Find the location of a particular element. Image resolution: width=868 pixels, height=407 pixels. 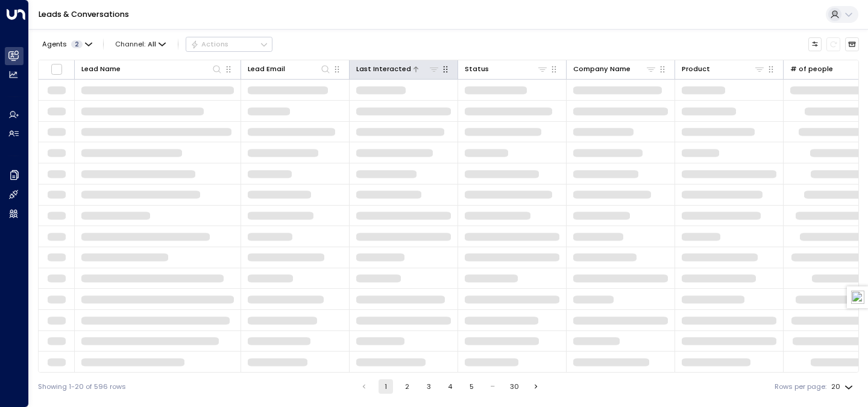

button: Channel:All is located at coordinates (141, 44).